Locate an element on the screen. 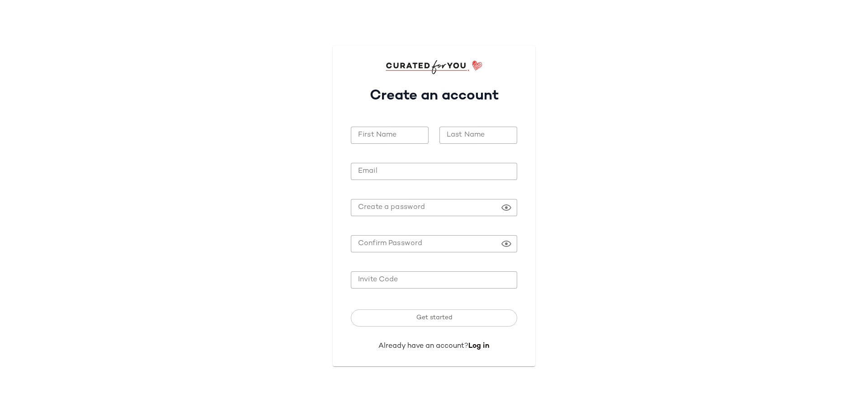 This screenshot has width=868, height=412. a: Log in is located at coordinates (479, 346).